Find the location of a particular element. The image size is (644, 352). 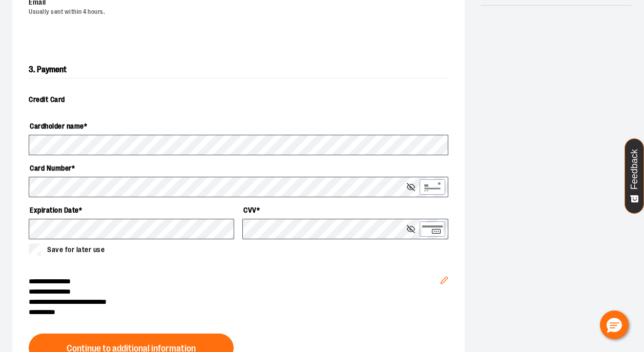

label: Cardholder name * is located at coordinates (239, 126).